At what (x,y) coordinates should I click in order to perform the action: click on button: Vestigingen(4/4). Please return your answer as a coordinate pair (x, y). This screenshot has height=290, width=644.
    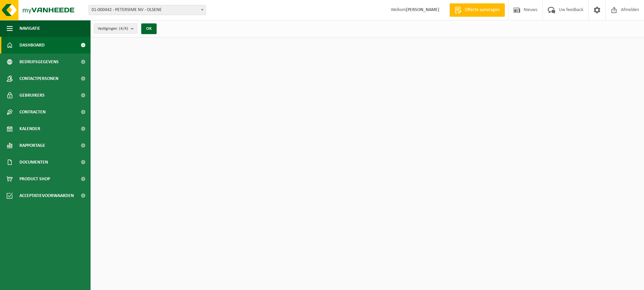
    Looking at the image, I should click on (115, 29).